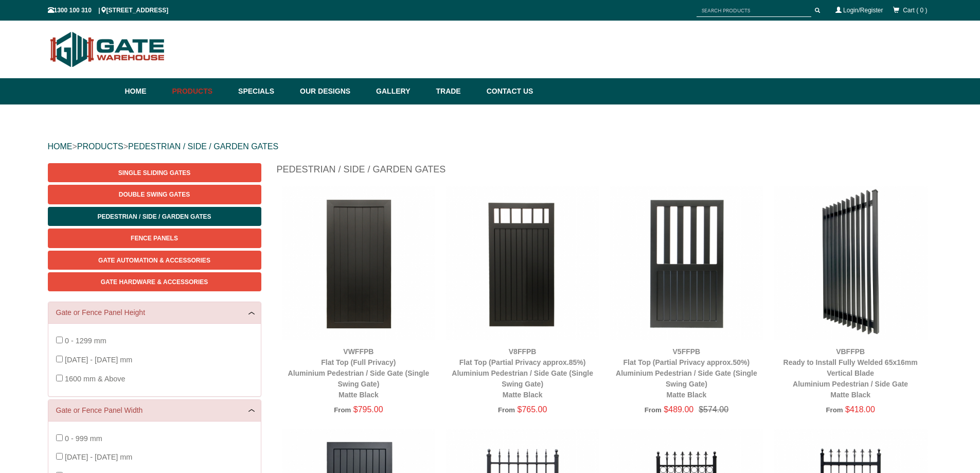 The height and width of the screenshot is (473, 980). What do you see at coordinates (605, 172) in the screenshot?
I see `h1: Pedestrian / Side / Garden Gates` at bounding box center [605, 172].